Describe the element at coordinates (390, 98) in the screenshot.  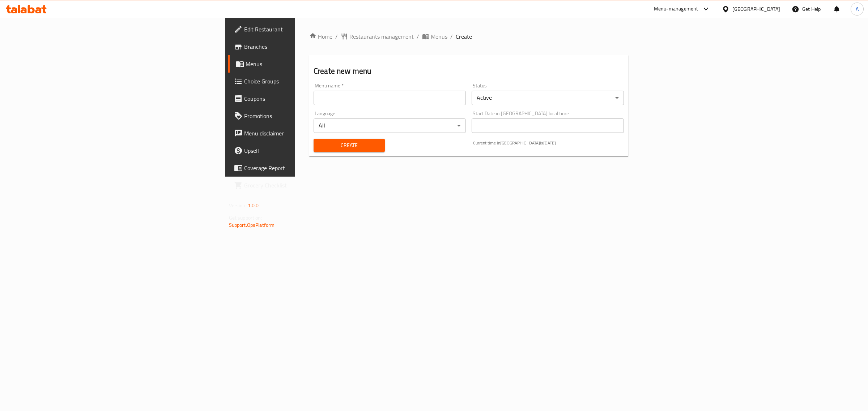
I see `input: Please enter Menu name` at that location.